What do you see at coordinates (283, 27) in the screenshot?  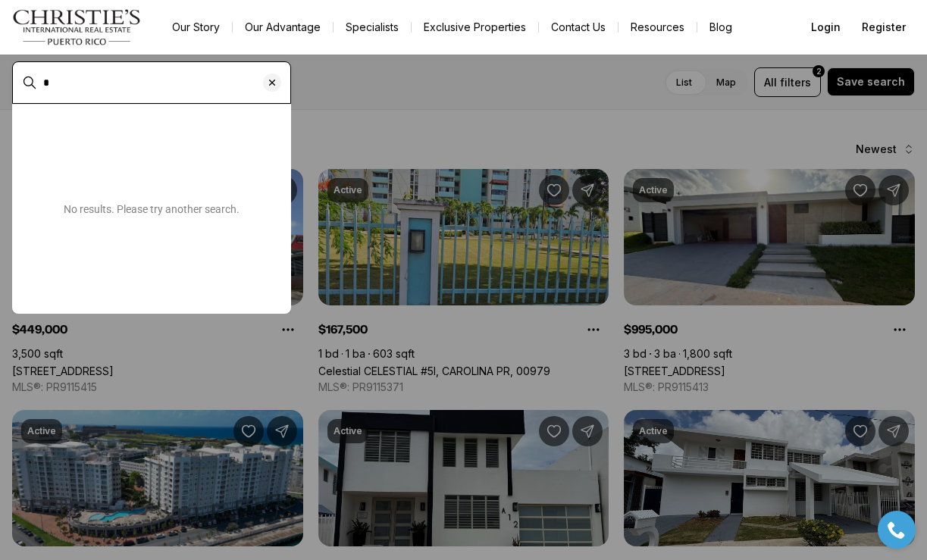 I see `a: Our Advantage` at bounding box center [283, 27].